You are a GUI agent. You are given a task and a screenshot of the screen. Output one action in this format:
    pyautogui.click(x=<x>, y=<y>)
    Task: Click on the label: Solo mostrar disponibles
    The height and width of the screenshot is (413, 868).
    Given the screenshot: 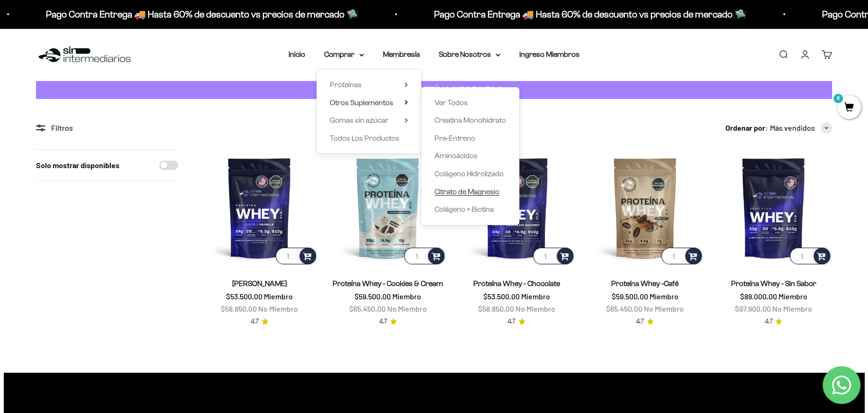 What is the action you would take?
    pyautogui.click(x=78, y=166)
    